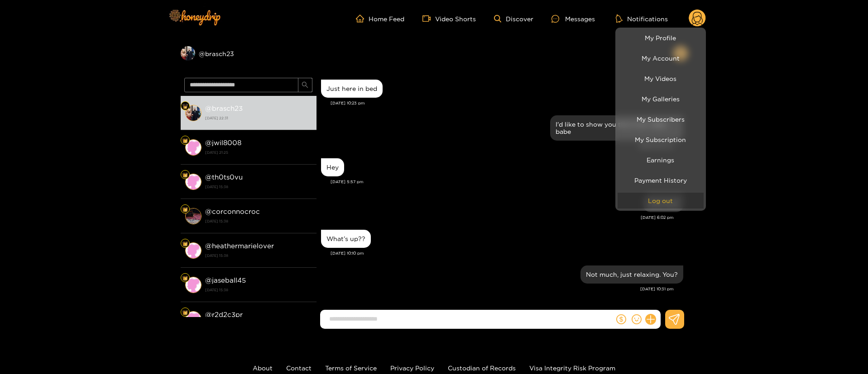 The height and width of the screenshot is (374, 868). What do you see at coordinates (660, 160) in the screenshot?
I see `a: Earnings` at bounding box center [660, 160].